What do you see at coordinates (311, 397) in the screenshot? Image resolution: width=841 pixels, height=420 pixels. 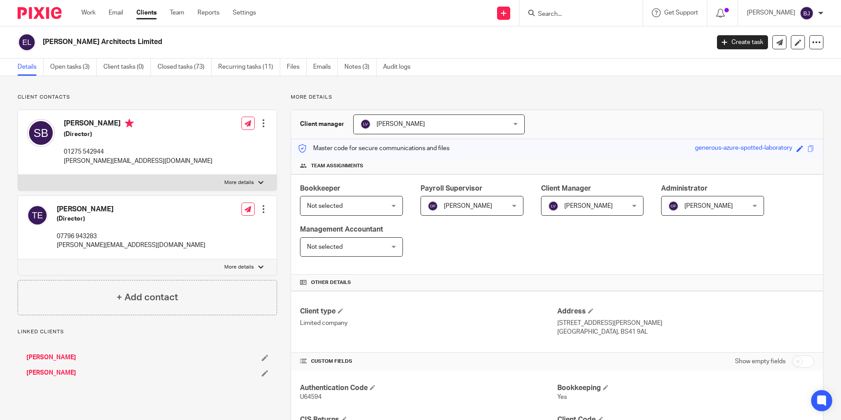 I see `span: U64594` at bounding box center [311, 397].